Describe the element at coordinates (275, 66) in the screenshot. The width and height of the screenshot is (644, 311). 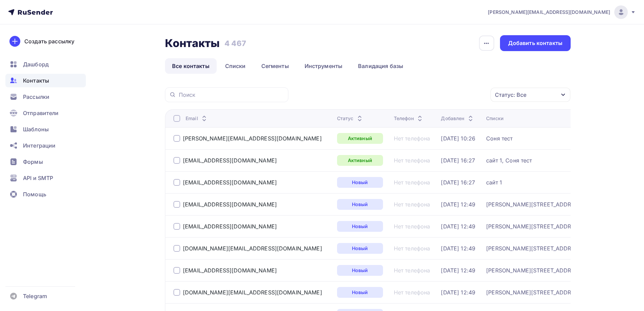
I see `a: Сегменты` at that location.